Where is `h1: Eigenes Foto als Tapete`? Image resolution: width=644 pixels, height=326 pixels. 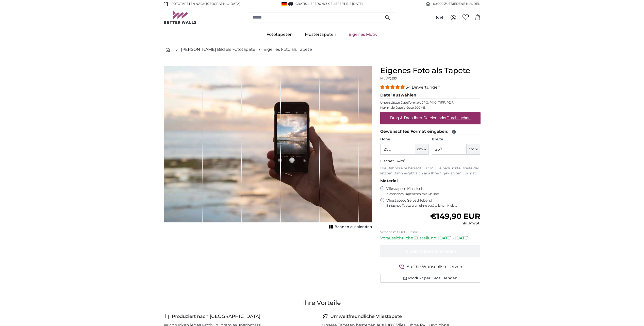
h1: Eigenes Foto als Tapete is located at coordinates (430, 71).